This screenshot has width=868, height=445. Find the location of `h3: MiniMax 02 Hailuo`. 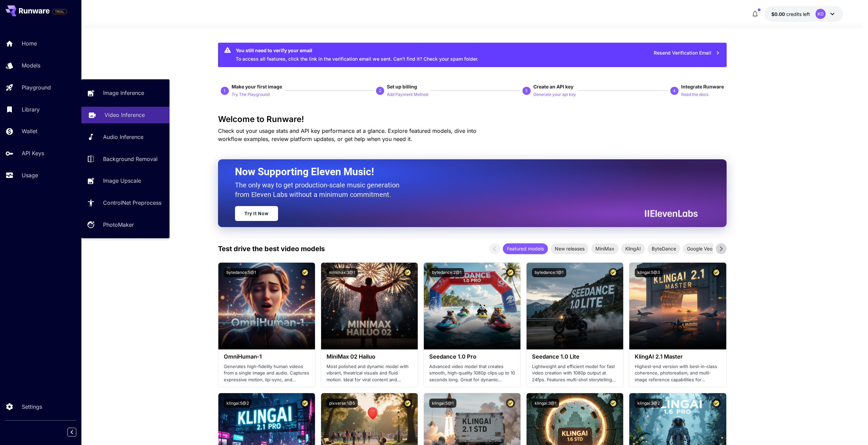

h3: MiniMax 02 Hailuo is located at coordinates (369, 356).